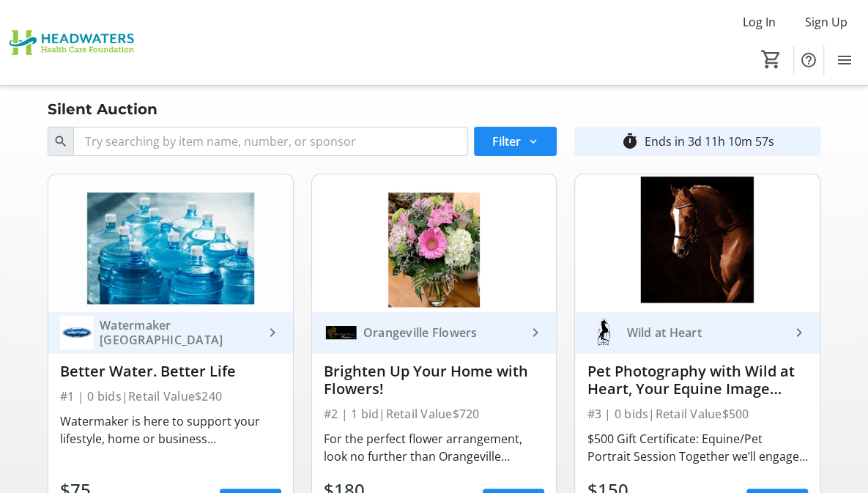 The width and height of the screenshot is (868, 493). What do you see at coordinates (758, 22) in the screenshot?
I see `span: Log In` at bounding box center [758, 22].